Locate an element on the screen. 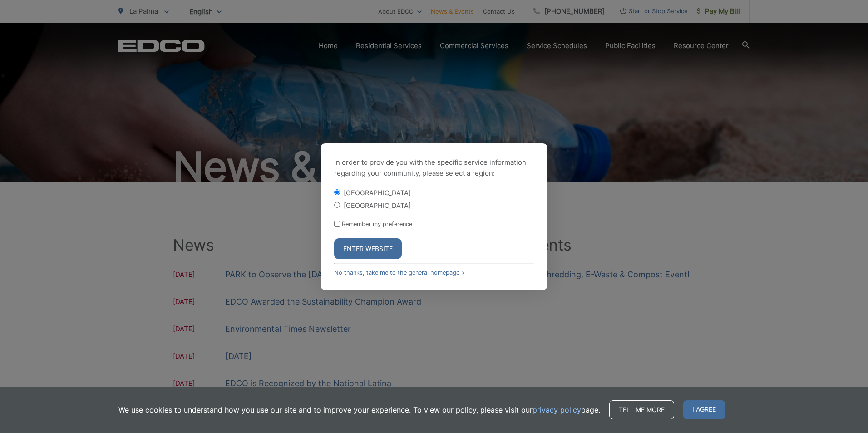  label: Remember my preference is located at coordinates (377, 224).